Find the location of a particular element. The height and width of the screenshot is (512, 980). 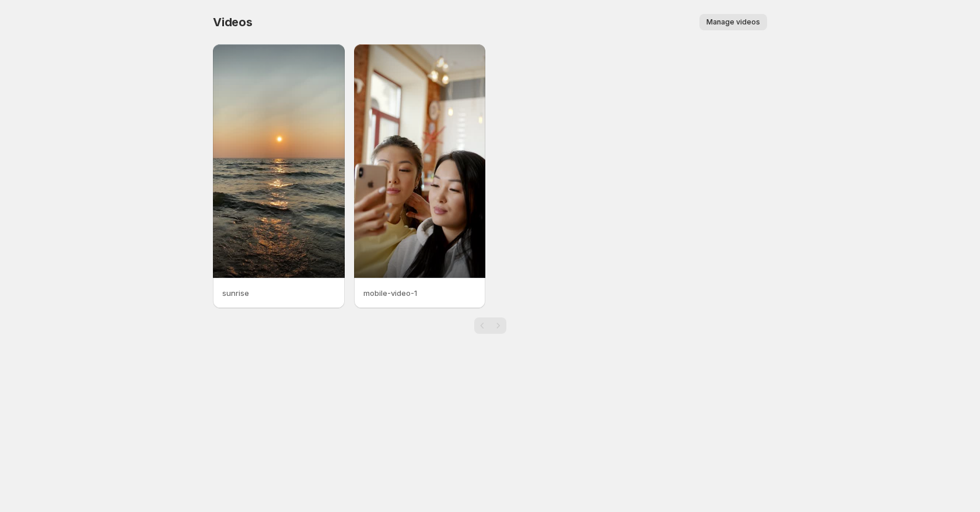

p: mobile-video-1 is located at coordinates (420, 293).